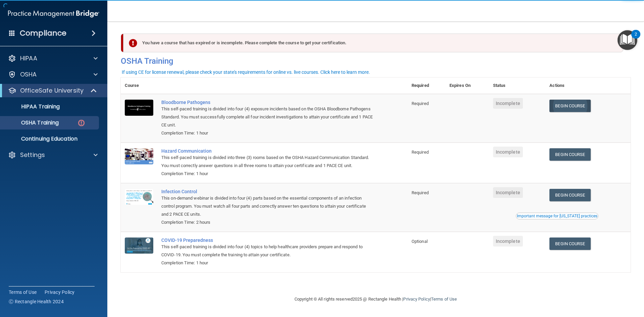 This screenshot has height=317, width=644. What do you see at coordinates (268, 117) in the screenshot?
I see `div: This self-paced training is divided into four (4) exposure incidents based on the OSHA Bloodborne...` at bounding box center [268, 117].